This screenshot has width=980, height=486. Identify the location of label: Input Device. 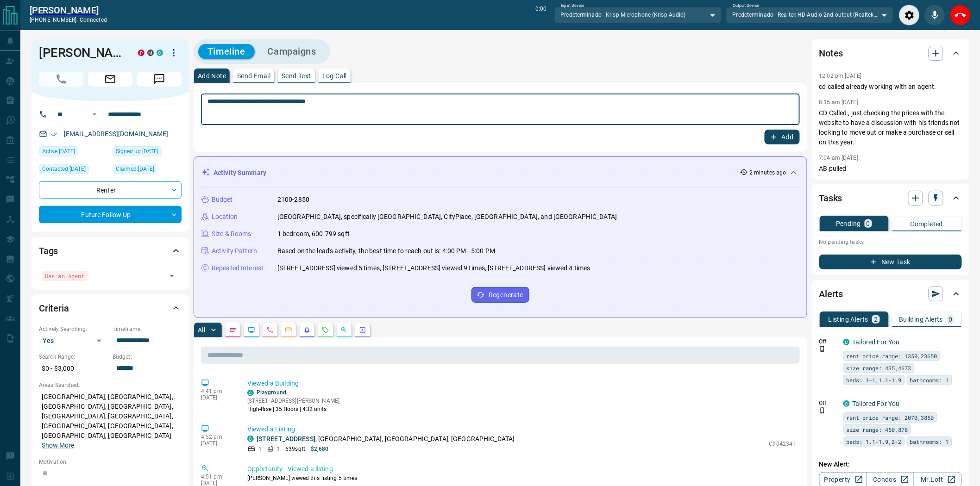
(573, 5).